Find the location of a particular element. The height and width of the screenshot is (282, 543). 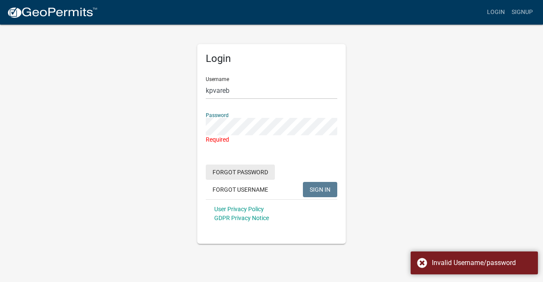

button: SIGN IN is located at coordinates (320, 190).